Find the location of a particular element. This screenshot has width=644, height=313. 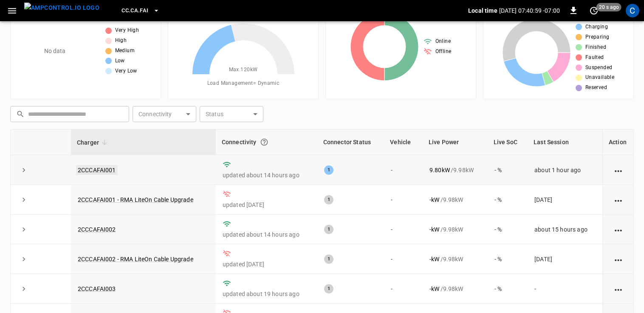

img: ampcontrol.io logo is located at coordinates (62, 8).